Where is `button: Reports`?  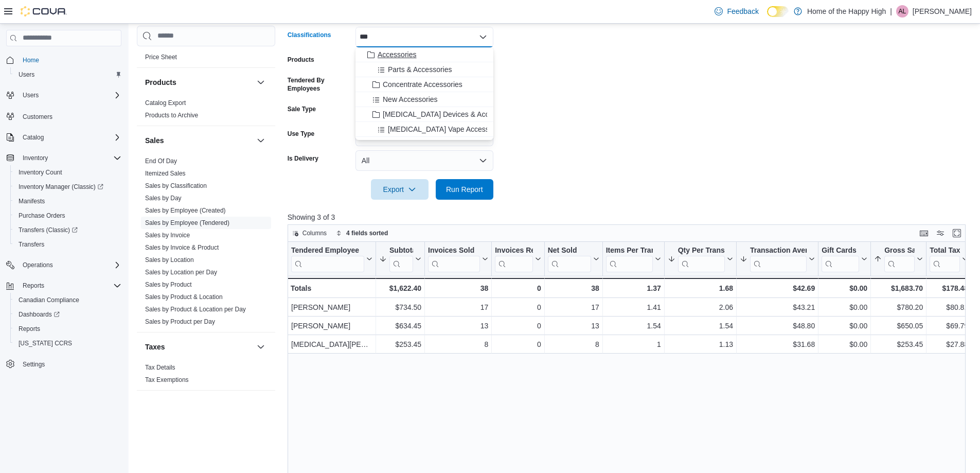
button: Reports is located at coordinates (34, 285).